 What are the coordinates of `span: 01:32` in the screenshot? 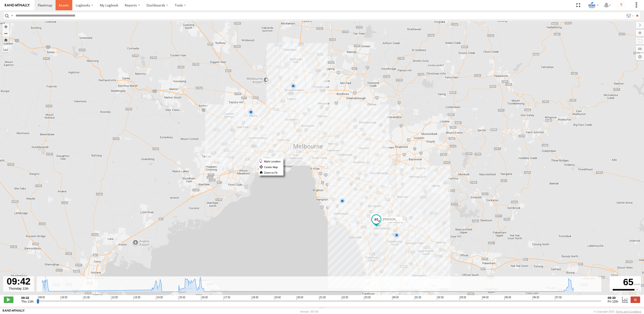 It's located at (418, 298).